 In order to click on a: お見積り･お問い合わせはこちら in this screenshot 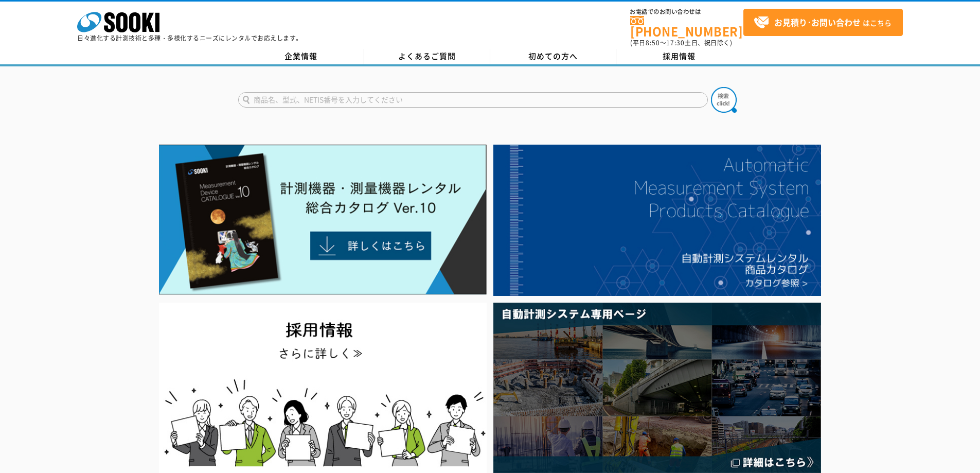, I will do `click(823, 22)`.